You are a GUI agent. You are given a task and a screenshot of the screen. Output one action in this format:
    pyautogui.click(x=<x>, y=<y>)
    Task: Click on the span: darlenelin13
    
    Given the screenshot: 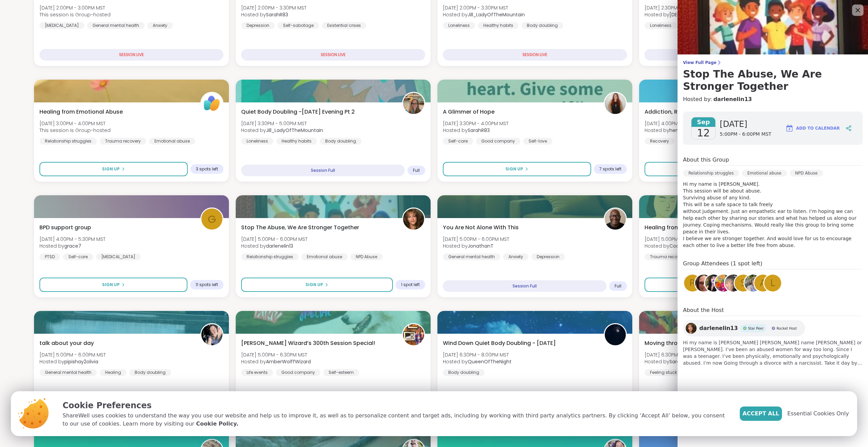 What is the action you would take?
    pyautogui.click(x=718, y=328)
    